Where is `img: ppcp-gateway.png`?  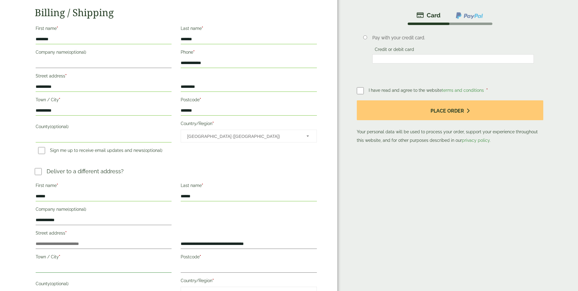
img: ppcp-gateway.png is located at coordinates (469, 16).